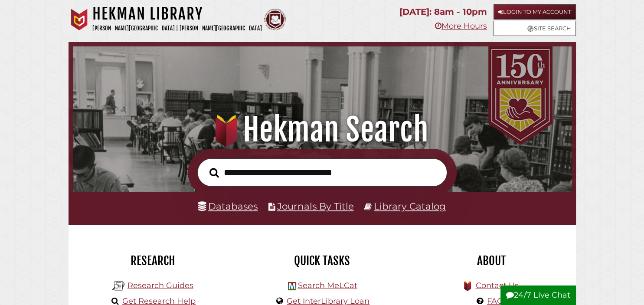 Image resolution: width=644 pixels, height=305 pixels. I want to click on h1: Hekman Search, so click(321, 130).